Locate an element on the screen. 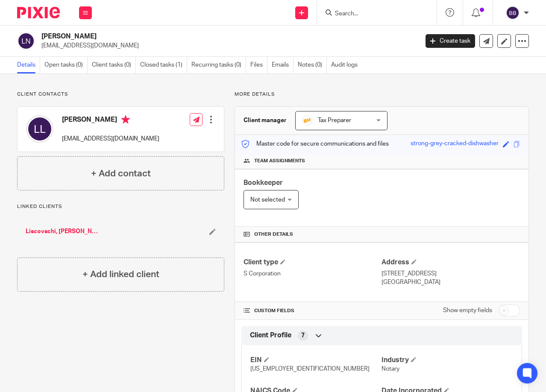 The image size is (546, 392). span: Client Profile is located at coordinates (270, 335).